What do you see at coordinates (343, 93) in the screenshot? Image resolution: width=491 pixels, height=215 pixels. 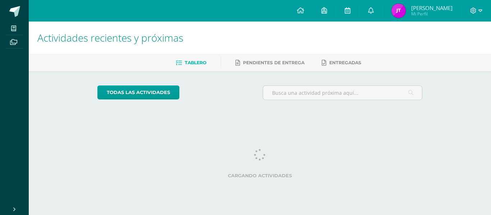 I see `input: Busca una actividad próxima aquí...` at bounding box center [343, 93].